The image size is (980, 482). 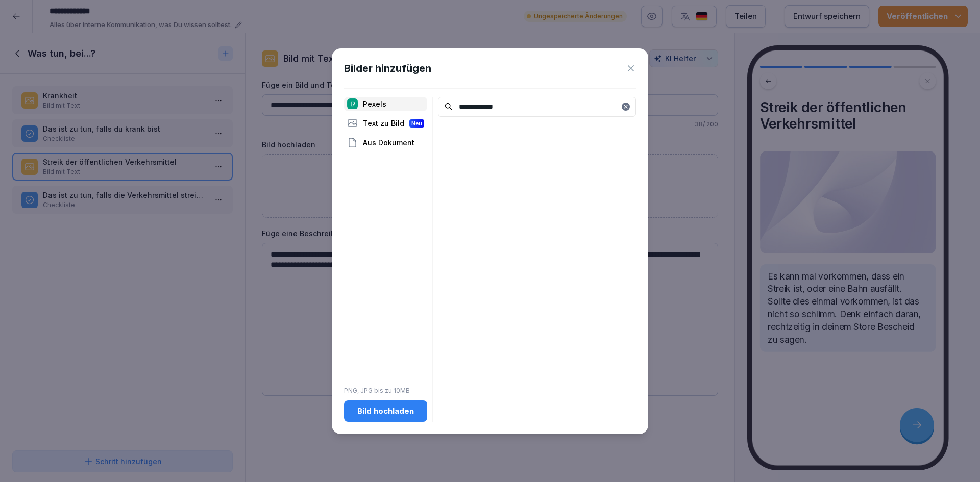 I want to click on img: pexels.png, so click(x=352, y=104).